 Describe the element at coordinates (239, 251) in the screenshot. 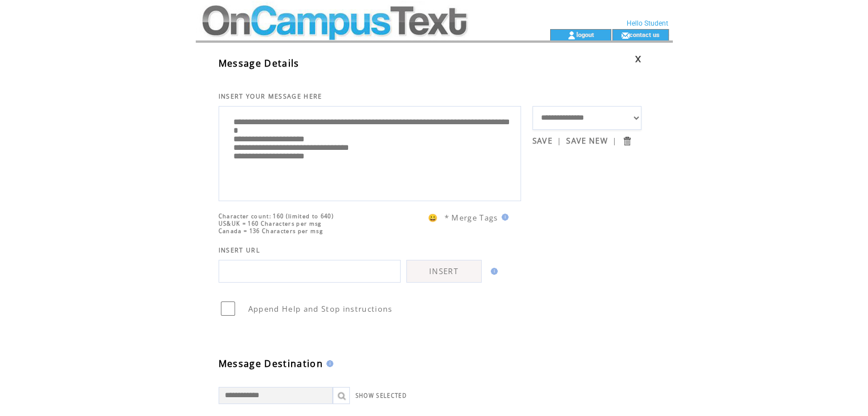

I see `span: INSERT URL` at that location.